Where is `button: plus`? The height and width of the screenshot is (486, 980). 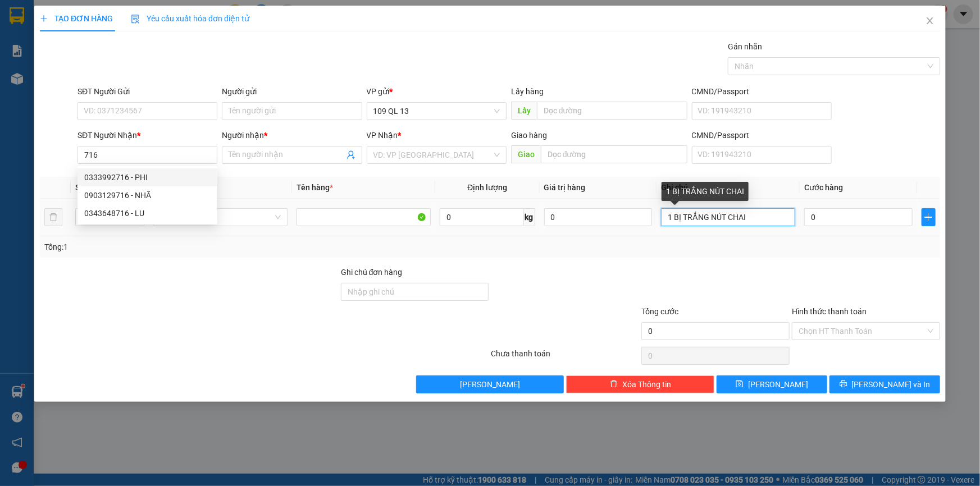
button: plus is located at coordinates (928, 217).